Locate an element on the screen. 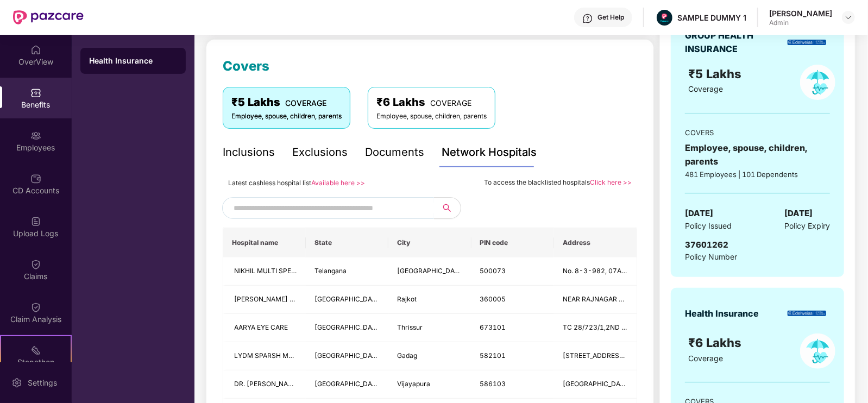 The width and height of the screenshot is (868, 403). span: 500073 is located at coordinates (493, 271).